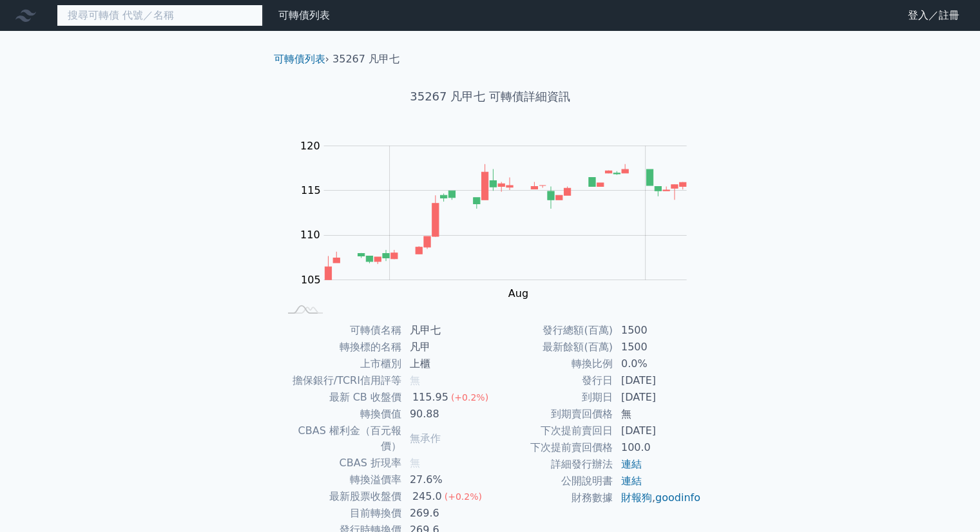  I want to click on td: 凡甲七, so click(446, 331).